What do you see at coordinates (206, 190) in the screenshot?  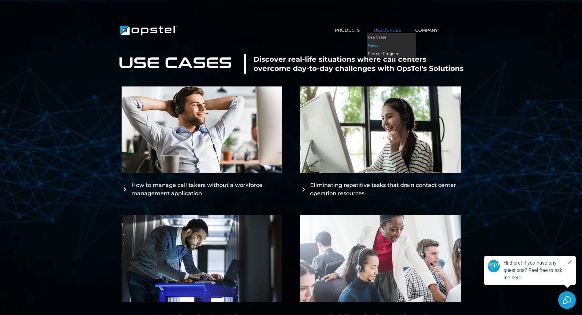 I see `h4: How to manage call takers without a workforce management application` at bounding box center [206, 190].